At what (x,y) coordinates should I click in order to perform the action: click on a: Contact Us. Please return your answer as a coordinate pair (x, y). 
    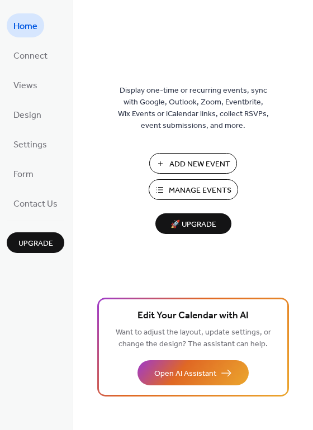
    Looking at the image, I should click on (35, 203).